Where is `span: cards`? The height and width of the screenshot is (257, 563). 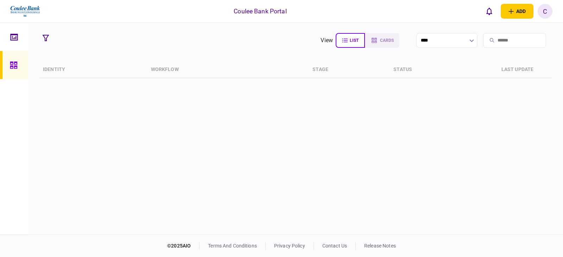 span: cards is located at coordinates (386, 40).